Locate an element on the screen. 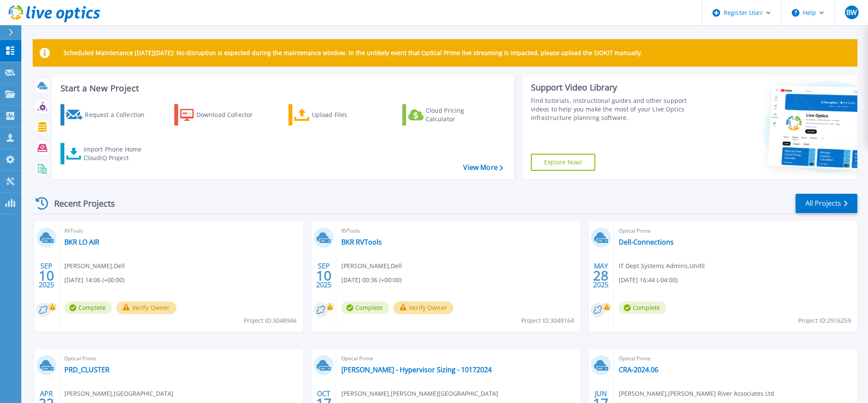 This screenshot has height=403, width=868. a: View More is located at coordinates (483, 167).